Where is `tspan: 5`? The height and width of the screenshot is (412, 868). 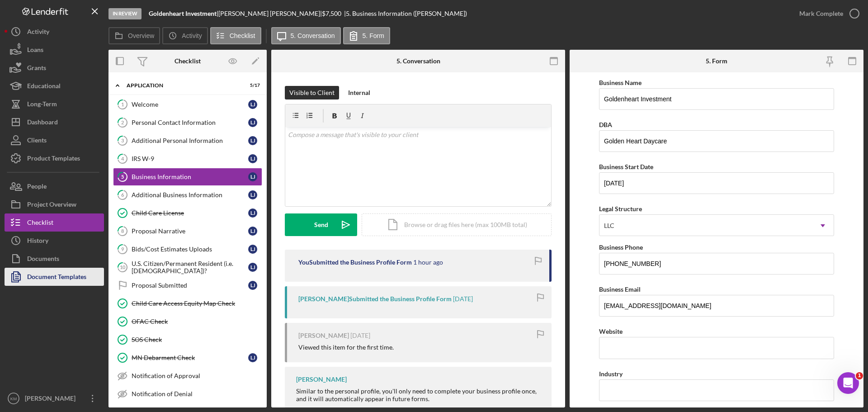
tspan: 5 is located at coordinates (122, 176).